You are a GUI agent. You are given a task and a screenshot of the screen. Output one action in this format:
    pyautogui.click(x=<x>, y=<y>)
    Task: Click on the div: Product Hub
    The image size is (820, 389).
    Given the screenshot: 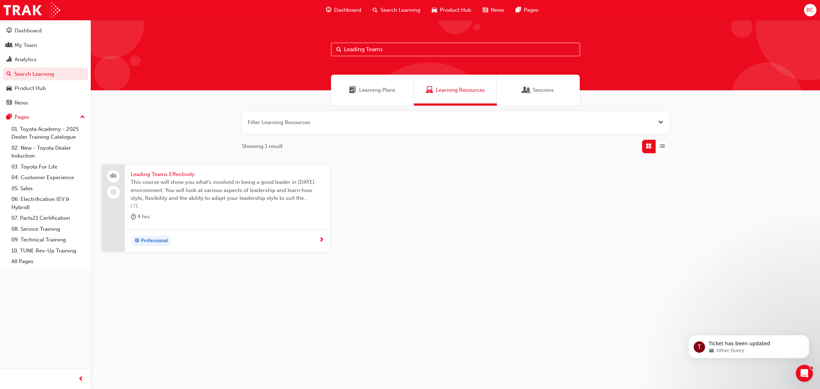 What is the action you would take?
    pyautogui.click(x=30, y=88)
    